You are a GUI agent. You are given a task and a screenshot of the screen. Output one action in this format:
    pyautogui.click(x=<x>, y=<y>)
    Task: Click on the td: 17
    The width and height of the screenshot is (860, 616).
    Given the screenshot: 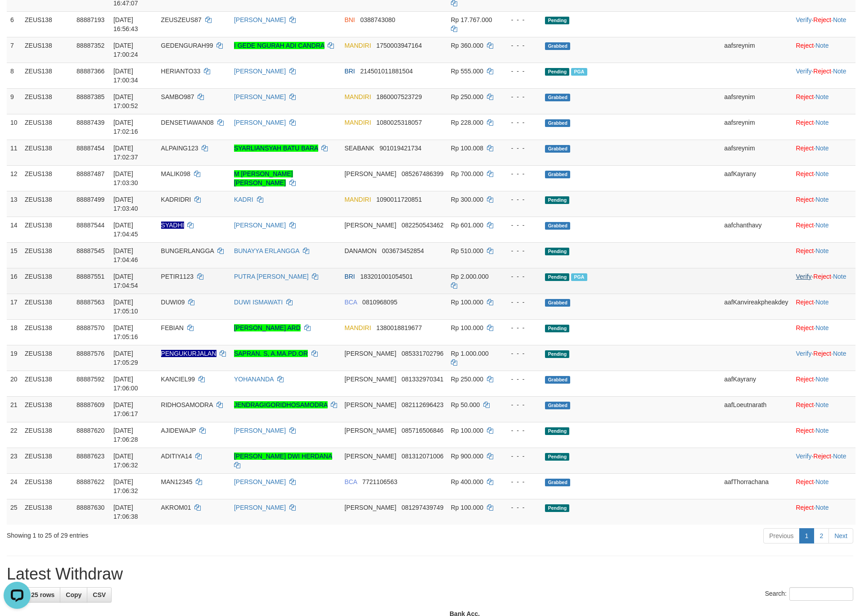 What is the action you would take?
    pyautogui.click(x=14, y=306)
    